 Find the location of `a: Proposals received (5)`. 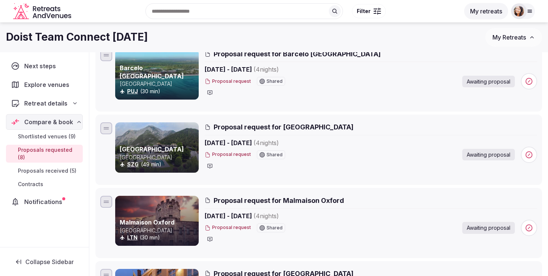

a: Proposals received (5) is located at coordinates (44, 171).